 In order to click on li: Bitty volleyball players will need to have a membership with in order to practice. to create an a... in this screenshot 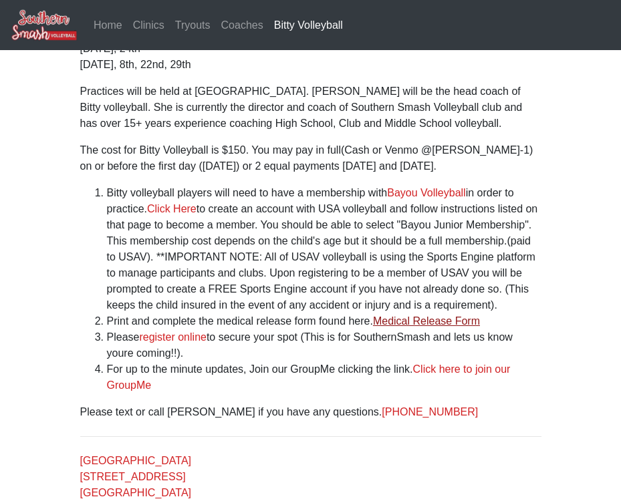, I will do `click(324, 249)`.